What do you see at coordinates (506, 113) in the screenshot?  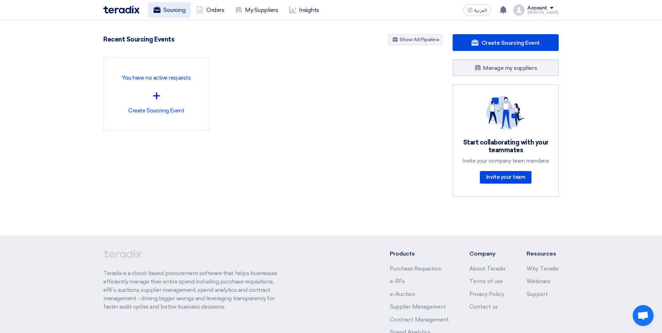 I see `img: invite_your_team.svg` at bounding box center [506, 113].